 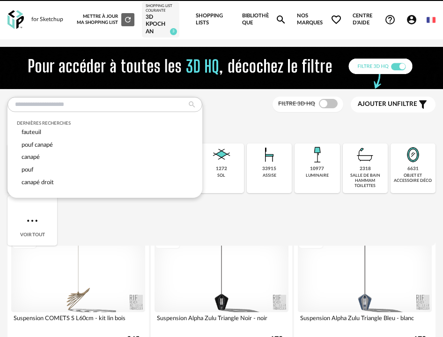 I want to click on span: Filter icon, so click(x=423, y=104).